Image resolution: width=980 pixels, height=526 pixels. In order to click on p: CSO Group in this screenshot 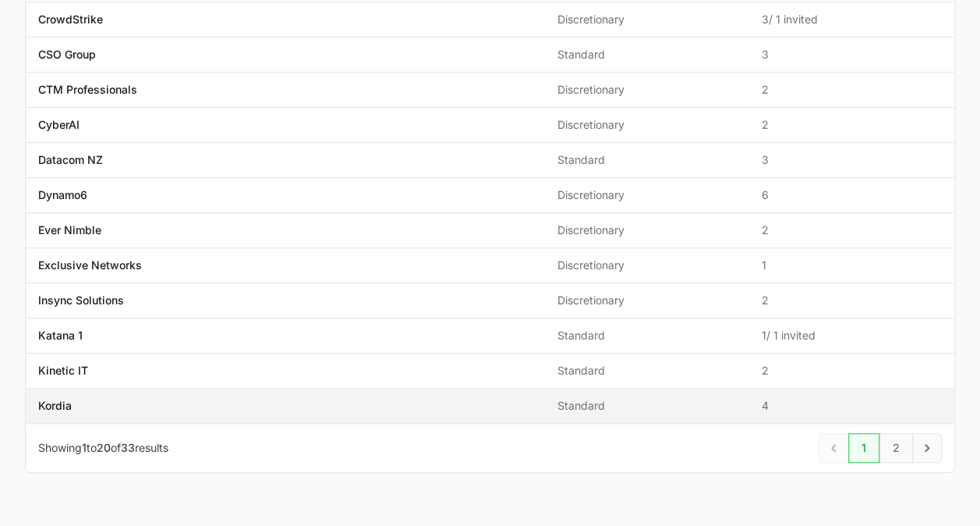, I will do `click(67, 54)`.